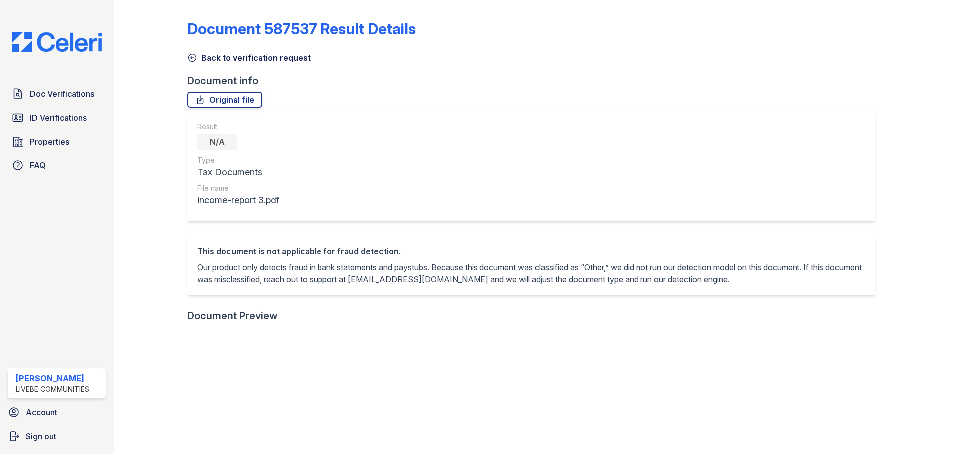 The height and width of the screenshot is (454, 957). What do you see at coordinates (238, 172) in the screenshot?
I see `div: Tax Documents` at bounding box center [238, 172].